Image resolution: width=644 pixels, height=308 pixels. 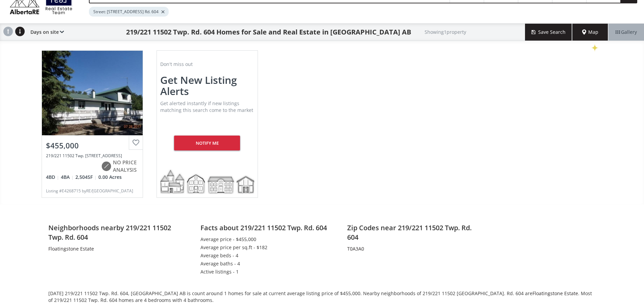 I want to click on li: Average price per sq.ft - $182, so click(x=264, y=248).